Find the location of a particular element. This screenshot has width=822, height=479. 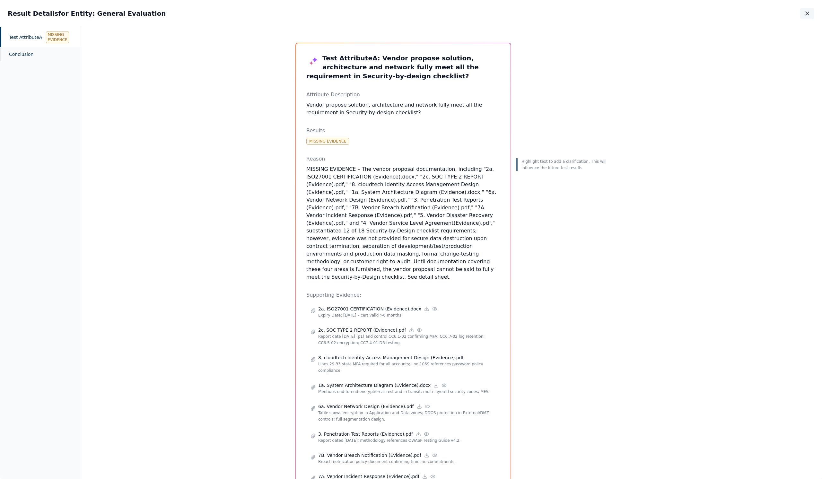

p: Table shows encryption in Application and Data zones; DDOS protection in External/DMZ controls; f... is located at coordinates (407, 416).